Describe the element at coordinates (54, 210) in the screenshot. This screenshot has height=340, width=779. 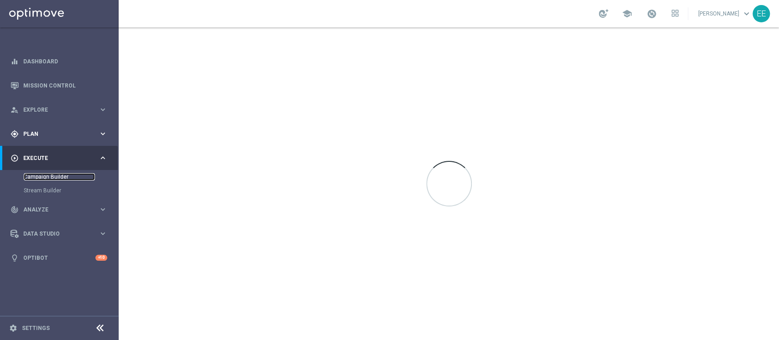
I see `div: Analyze` at that location.